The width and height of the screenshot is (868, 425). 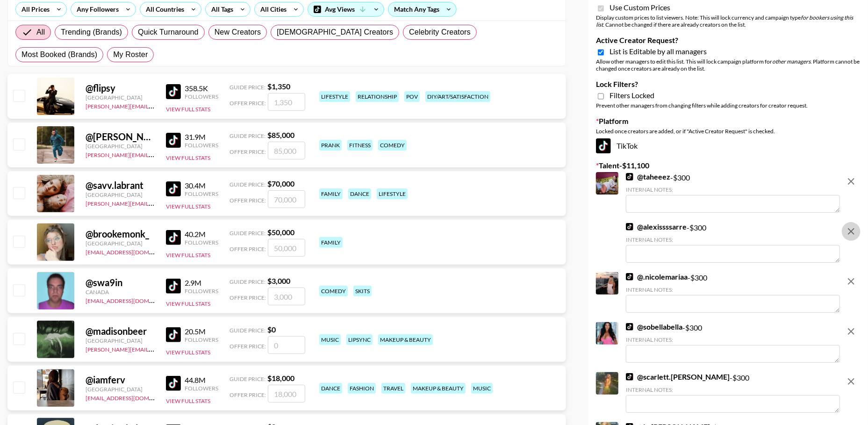 I want to click on div: family, so click(x=331, y=242).